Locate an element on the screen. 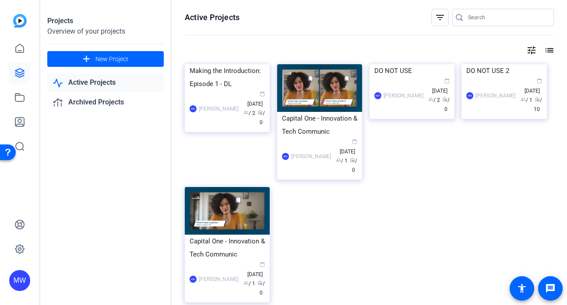 The height and width of the screenshot is (305, 567). span: New Project is located at coordinates (112, 59).